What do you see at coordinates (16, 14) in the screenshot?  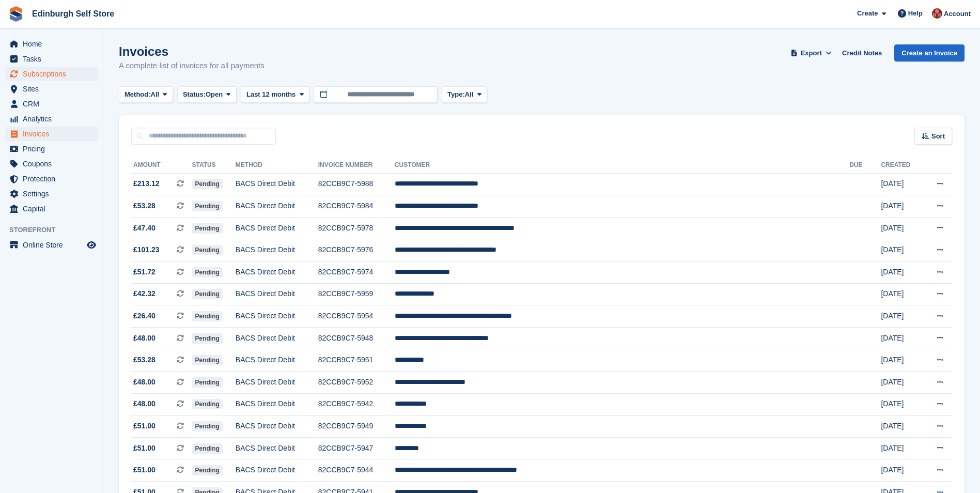 I see `img: stora-icon-8386f47178a22dfd0bd8f6a31ec36ba5ce8667c1dd55bd0f319d3a0aa187defe.svg` at bounding box center [16, 14].